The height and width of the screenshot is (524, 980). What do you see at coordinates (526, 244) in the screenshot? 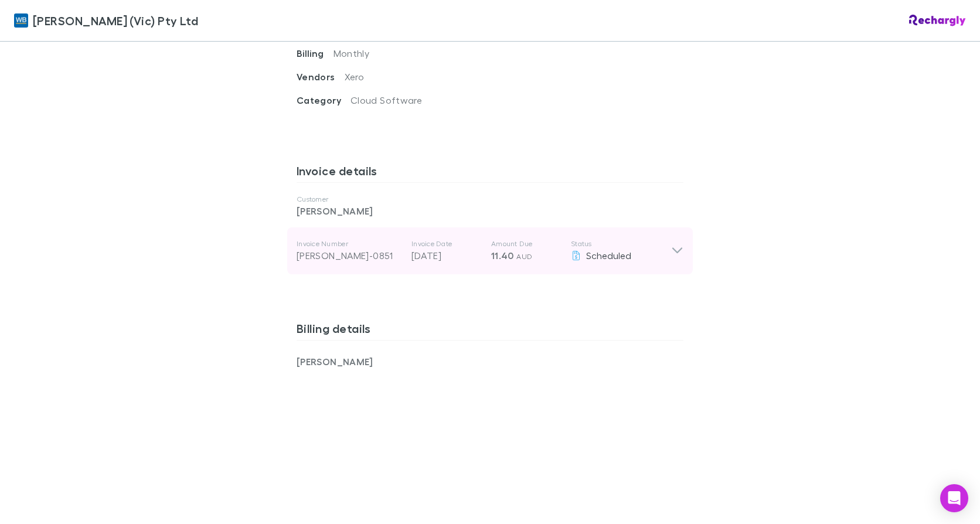
I see `p: Amount Due` at bounding box center [526, 244].